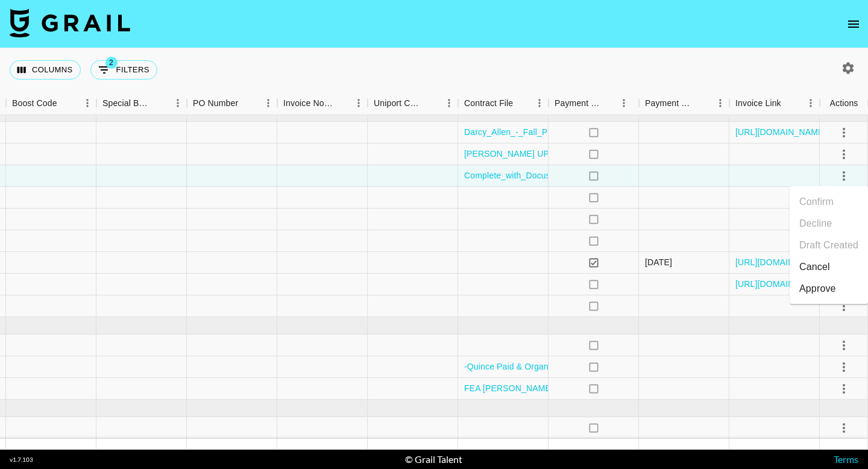  What do you see at coordinates (45, 70) in the screenshot?
I see `button: Select columns` at bounding box center [45, 70].